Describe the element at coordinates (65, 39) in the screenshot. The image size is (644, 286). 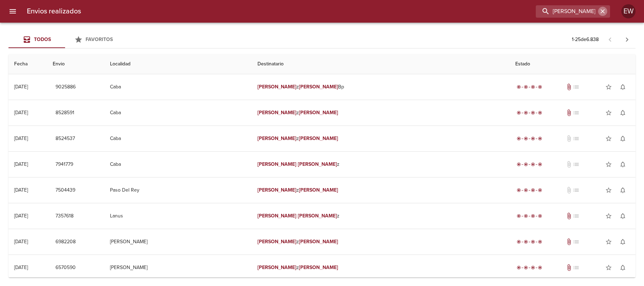
I see `div: Tabs Envios` at that location.